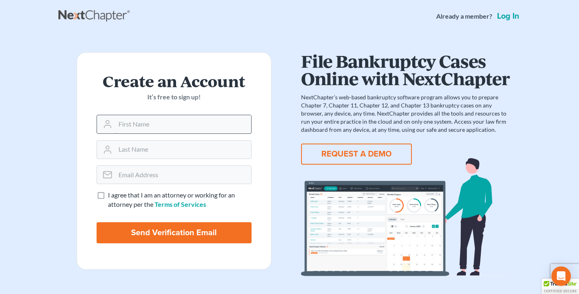 The image size is (579, 294). Describe the element at coordinates (174, 97) in the screenshot. I see `p: It’s free to sign up!` at that location.